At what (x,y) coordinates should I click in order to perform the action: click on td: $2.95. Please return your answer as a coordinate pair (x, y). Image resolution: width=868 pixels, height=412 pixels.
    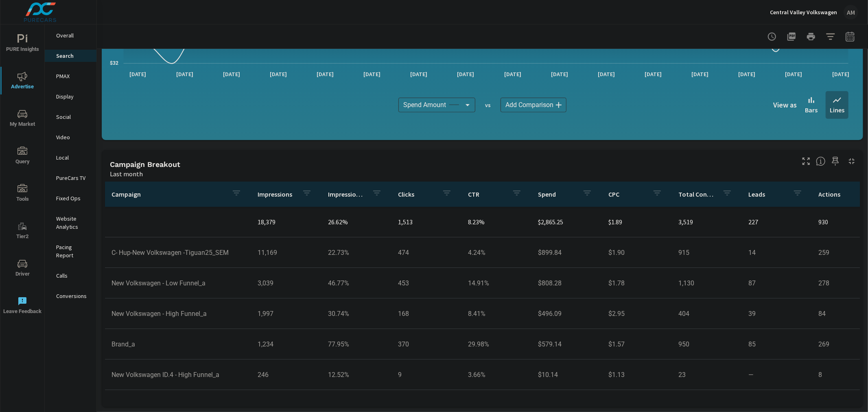
    Looking at the image, I should click on (637, 314).